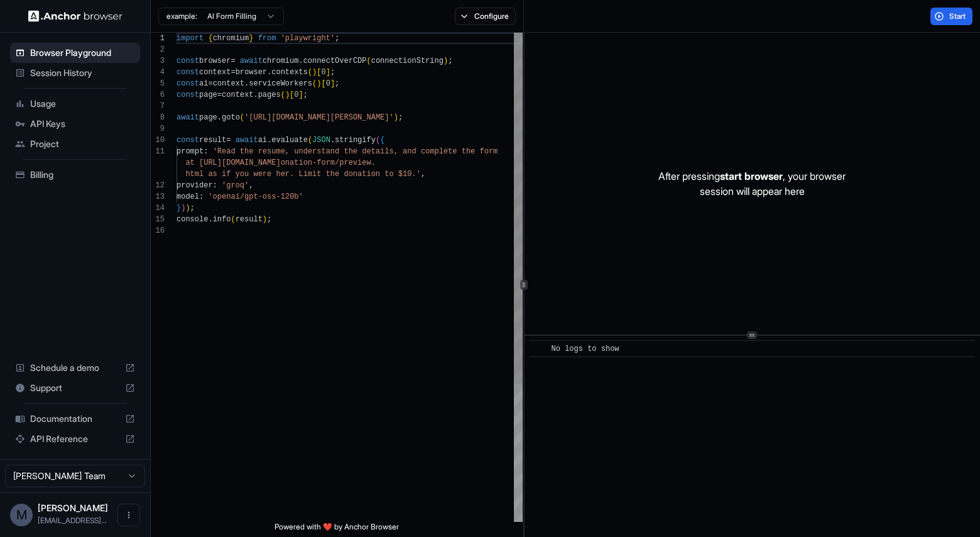 The width and height of the screenshot is (980, 537). What do you see at coordinates (190, 151) in the screenshot?
I see `span: prompt` at bounding box center [190, 151].